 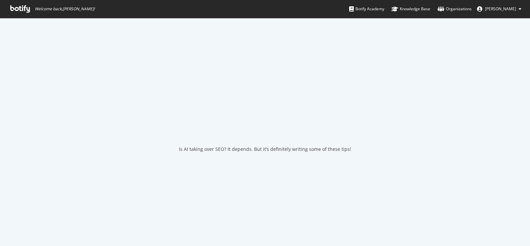 What do you see at coordinates (455, 9) in the screenshot?
I see `div: Organizations` at bounding box center [455, 9].